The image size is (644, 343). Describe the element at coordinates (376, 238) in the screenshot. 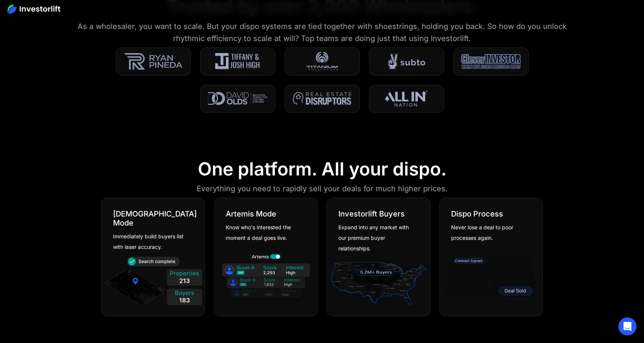

I see `div: Expand into any market with our premium buyer relationships.` at that location.